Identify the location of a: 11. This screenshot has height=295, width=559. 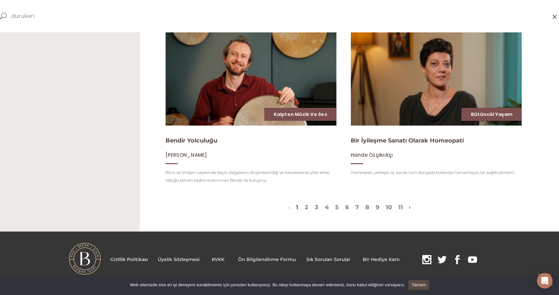
(400, 207).